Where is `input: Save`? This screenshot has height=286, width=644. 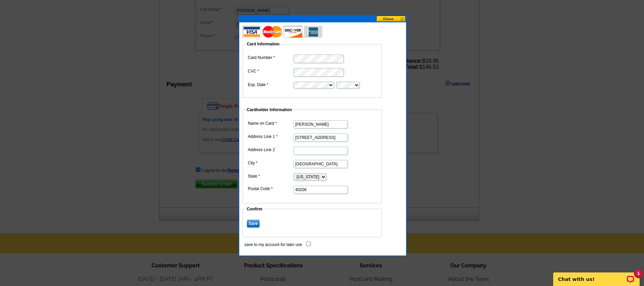
input: Save is located at coordinates (253, 224).